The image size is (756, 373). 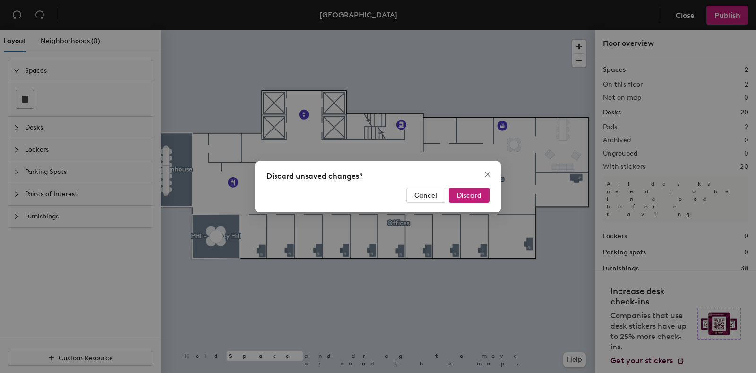 I want to click on span: Discard, so click(x=469, y=195).